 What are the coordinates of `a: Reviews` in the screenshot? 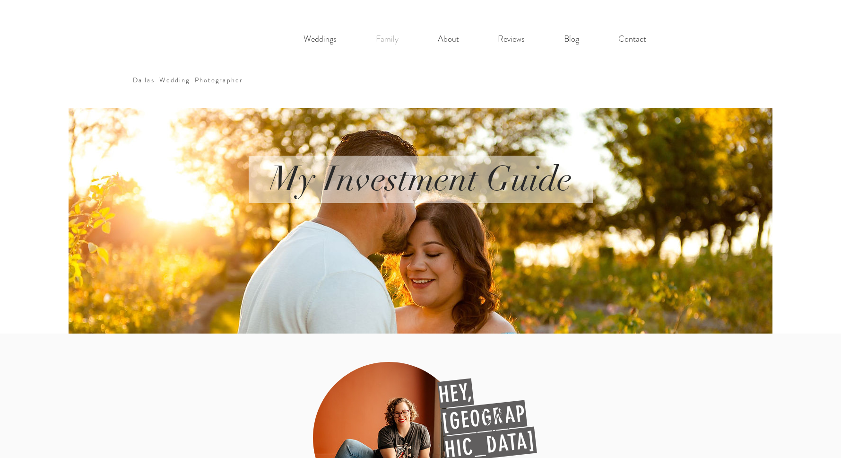 It's located at (512, 39).